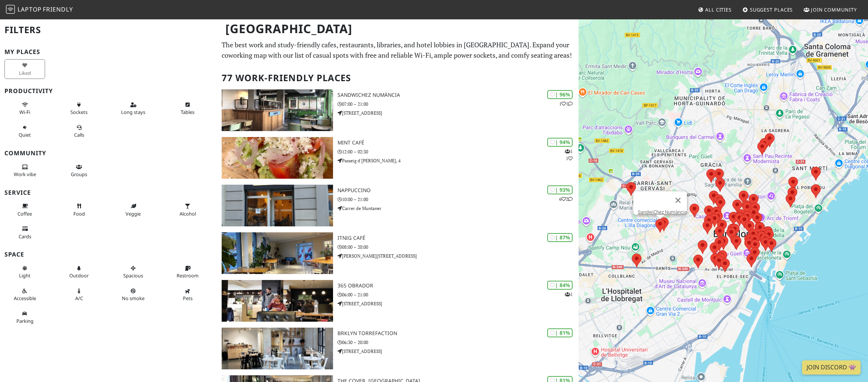 This screenshot has height=382, width=868. I want to click on button: Work vibe, so click(25, 171).